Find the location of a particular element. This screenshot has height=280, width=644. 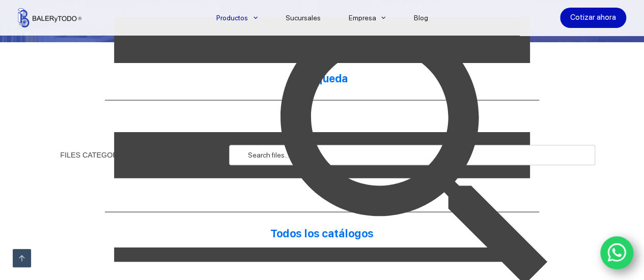

img: Balerytodo is located at coordinates (50, 18).